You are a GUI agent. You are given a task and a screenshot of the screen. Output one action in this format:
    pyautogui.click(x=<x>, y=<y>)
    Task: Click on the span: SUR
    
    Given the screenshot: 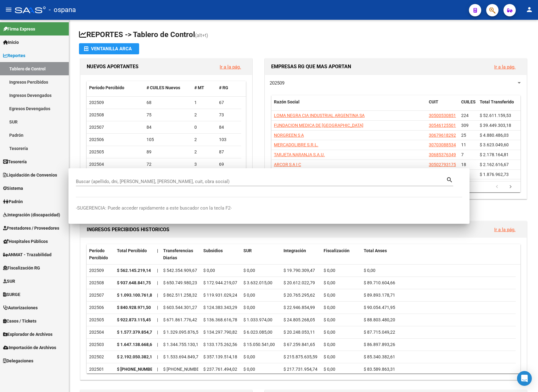 What is the action you would take?
    pyautogui.click(x=9, y=281)
    